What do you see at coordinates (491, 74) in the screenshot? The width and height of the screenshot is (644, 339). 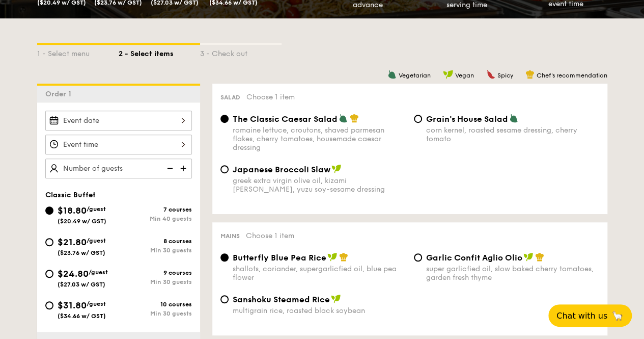 I see `img: icon-spicy.37a8142b.svg` at bounding box center [491, 74].